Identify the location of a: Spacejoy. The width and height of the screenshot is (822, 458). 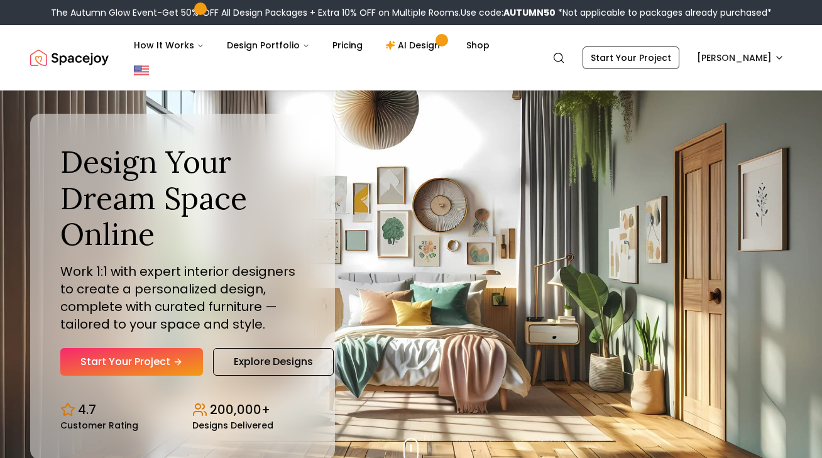
(69, 58).